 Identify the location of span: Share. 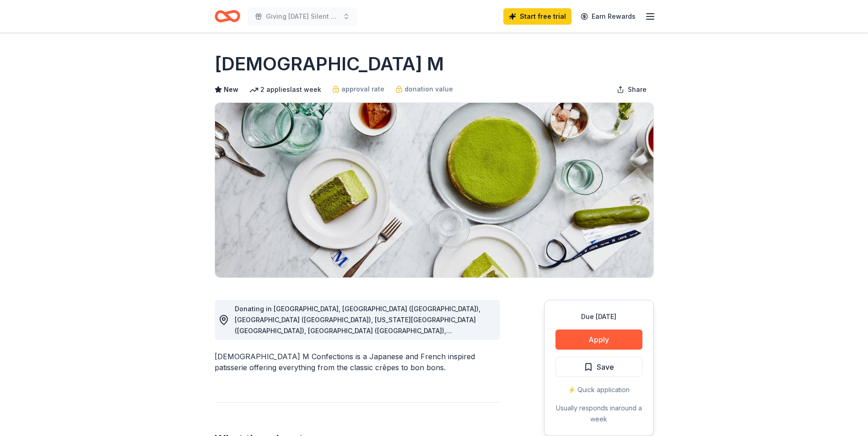
(637, 90).